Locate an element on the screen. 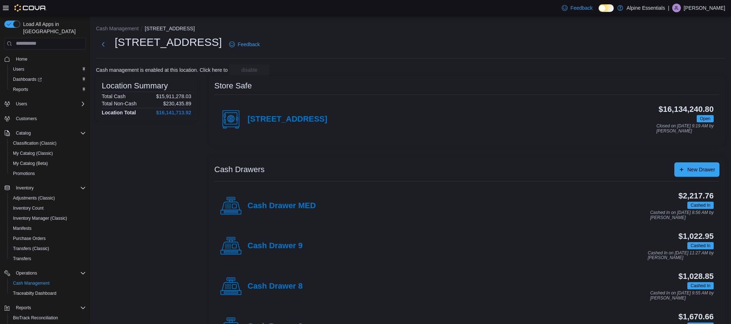 This screenshot has width=731, height=324. button: Purchase Orders is located at coordinates (48, 239).